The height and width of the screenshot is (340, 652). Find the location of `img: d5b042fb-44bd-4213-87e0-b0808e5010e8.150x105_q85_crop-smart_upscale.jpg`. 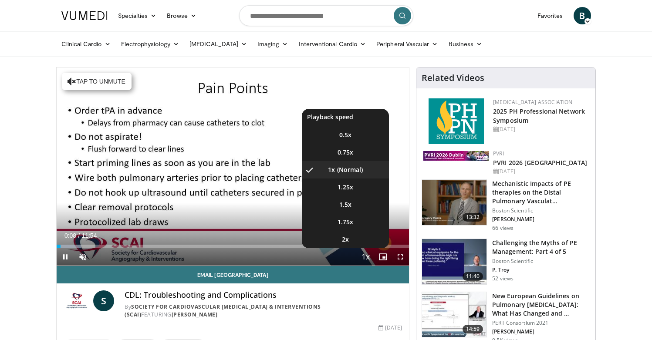

img: d5b042fb-44bd-4213-87e0-b0808e5010e8.150x105_q85_crop-smart_upscale.jpg is located at coordinates (454, 262).